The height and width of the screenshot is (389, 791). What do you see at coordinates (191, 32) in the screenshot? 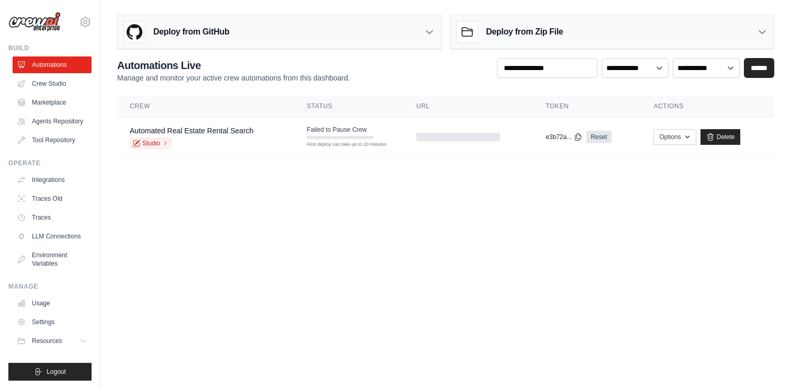
I see `h3: Deploy from GitHub` at bounding box center [191, 32].